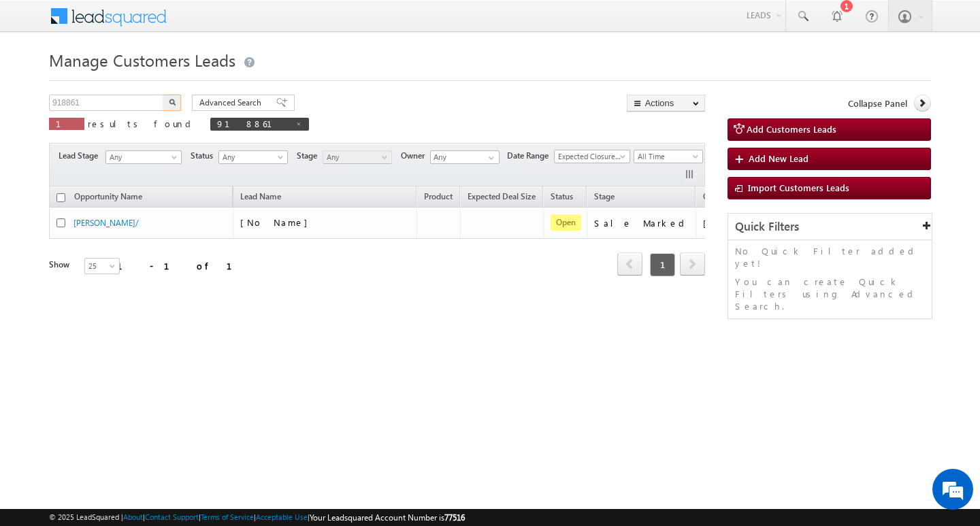 Image resolution: width=980 pixels, height=526 pixels. I want to click on span: Opportunity Name, so click(108, 196).